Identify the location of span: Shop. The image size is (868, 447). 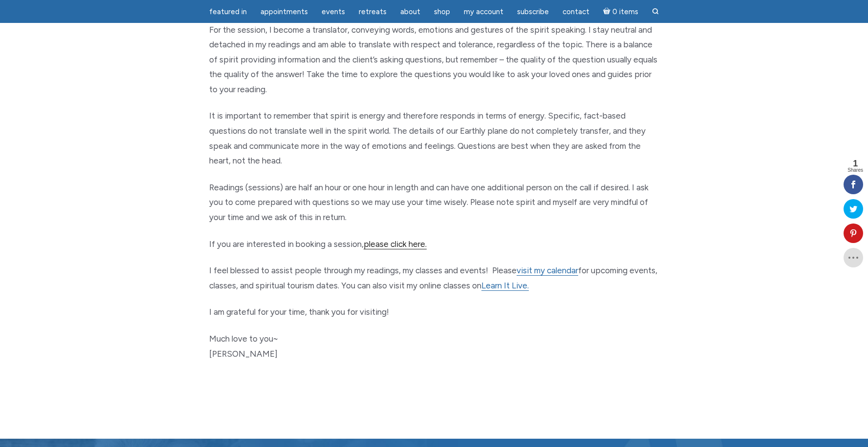
(442, 12).